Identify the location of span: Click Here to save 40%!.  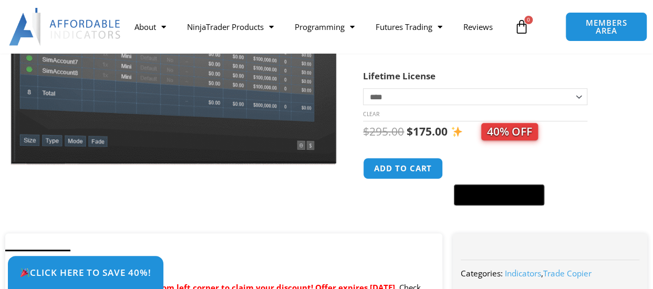
(86, 272).